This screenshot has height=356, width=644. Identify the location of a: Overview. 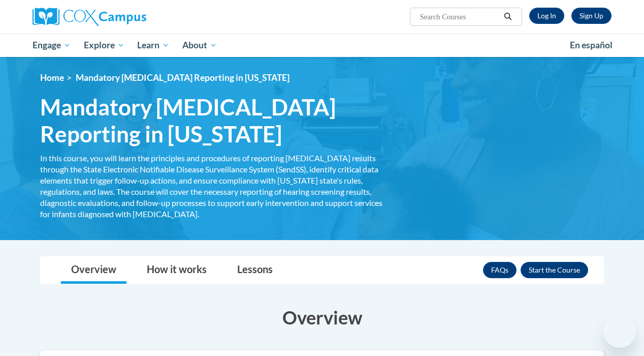
(94, 270).